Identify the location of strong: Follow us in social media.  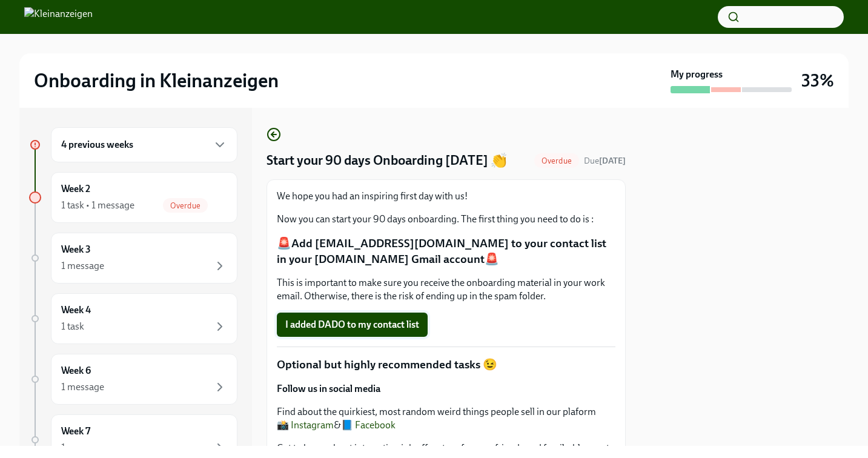
(328, 388).